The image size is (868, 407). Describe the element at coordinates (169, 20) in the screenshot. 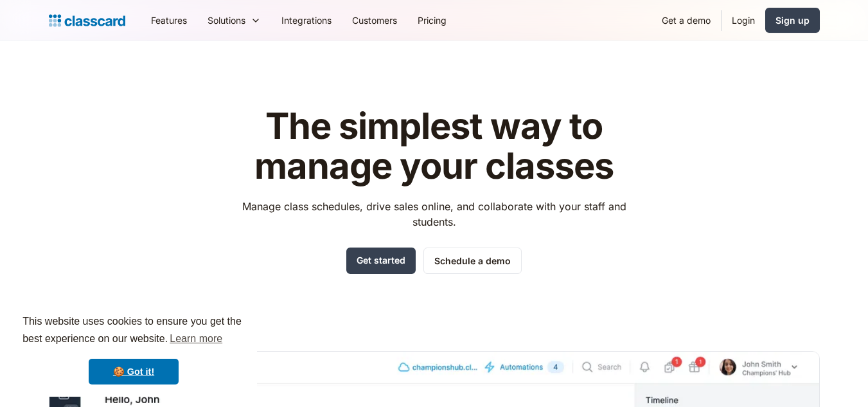

I see `a: Features` at that location.